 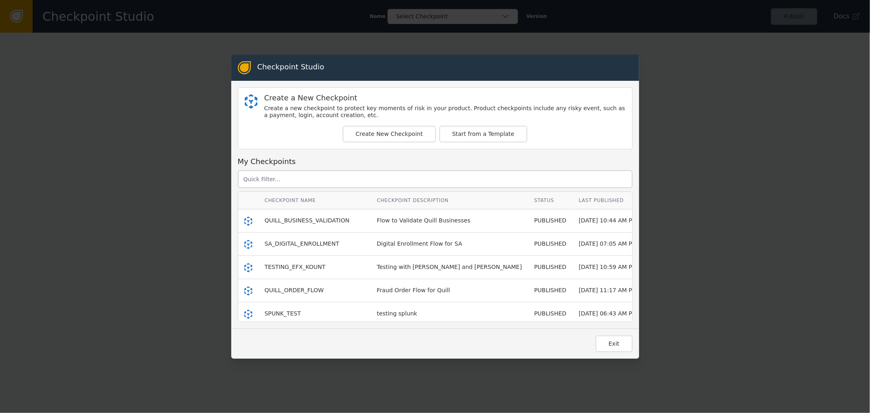 I want to click on span: SPUNK_TEST, so click(x=283, y=313).